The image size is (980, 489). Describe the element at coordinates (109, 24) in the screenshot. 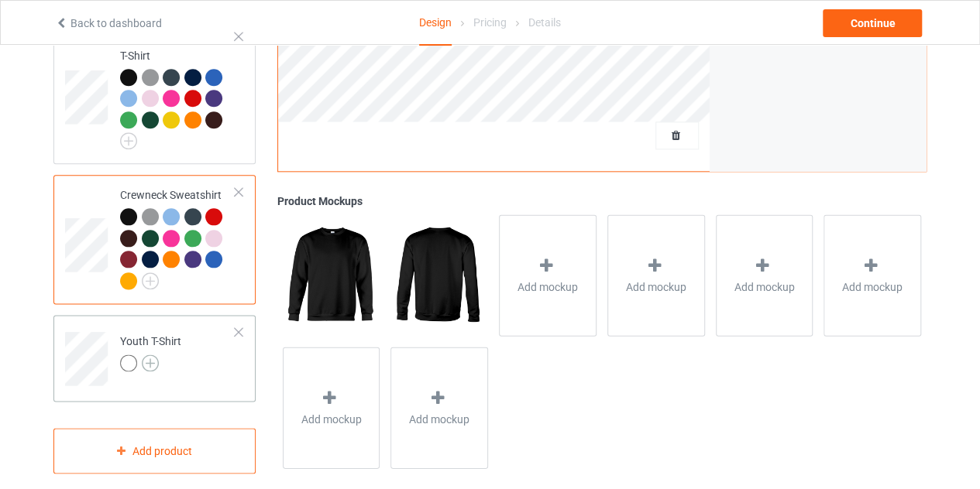

I see `a: Back to dashboard` at that location.